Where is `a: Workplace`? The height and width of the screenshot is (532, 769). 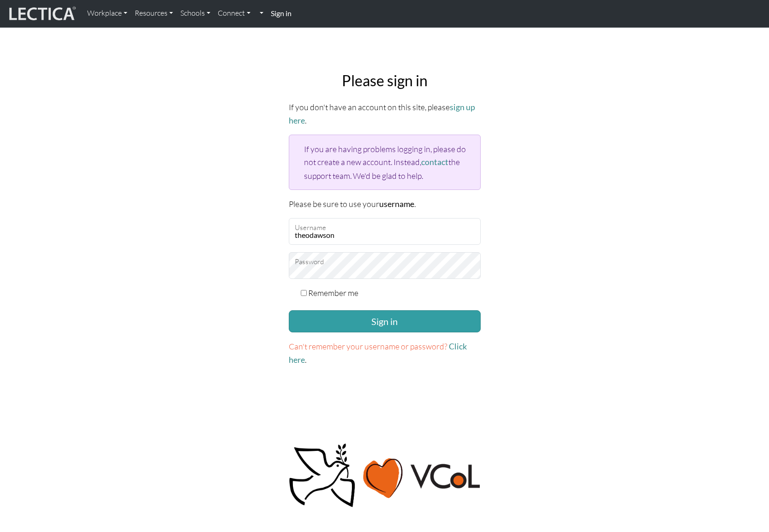 a: Workplace is located at coordinates (107, 13).